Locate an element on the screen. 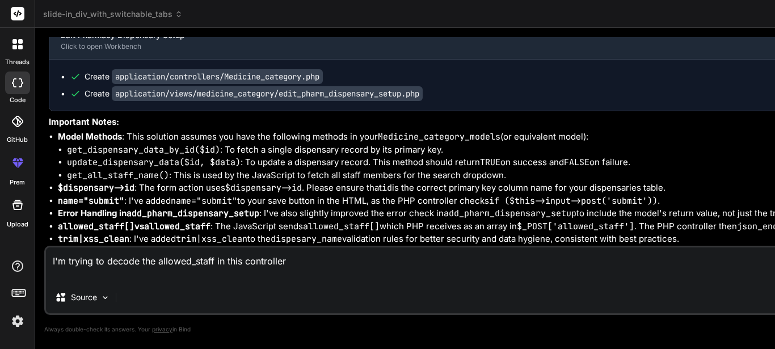  code: allowed_staff is located at coordinates (177, 226).